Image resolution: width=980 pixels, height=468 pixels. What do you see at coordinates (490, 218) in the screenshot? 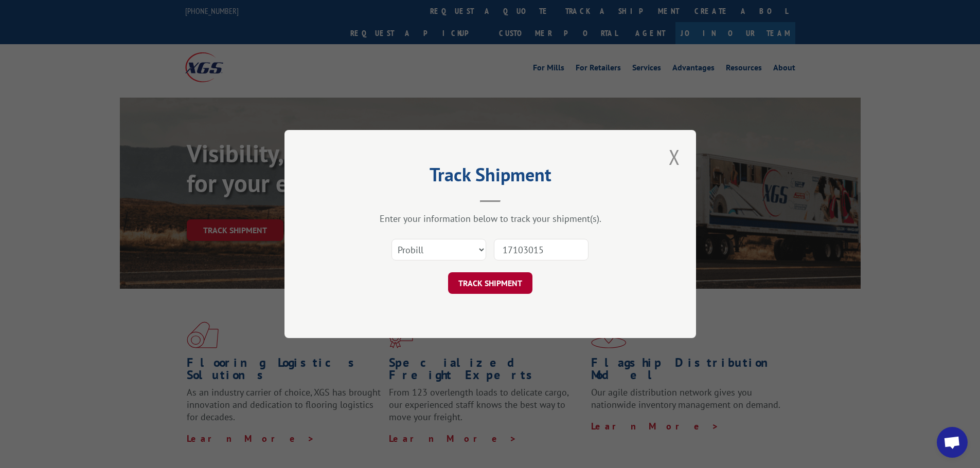
I see `div: Enter your information below to track your shipment(s).` at bounding box center [490, 218].